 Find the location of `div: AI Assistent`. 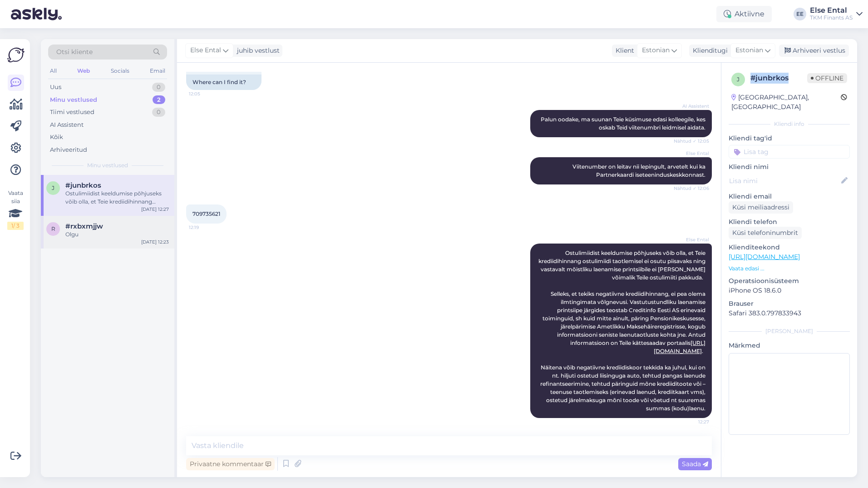

div: AI Assistent is located at coordinates (67, 125).